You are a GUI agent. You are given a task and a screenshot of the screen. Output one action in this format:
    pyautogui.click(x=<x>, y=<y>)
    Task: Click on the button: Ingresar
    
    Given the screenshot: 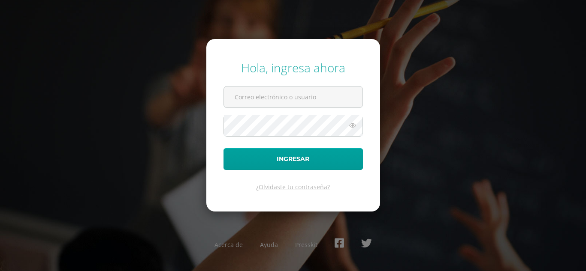 What is the action you would take?
    pyautogui.click(x=293, y=159)
    